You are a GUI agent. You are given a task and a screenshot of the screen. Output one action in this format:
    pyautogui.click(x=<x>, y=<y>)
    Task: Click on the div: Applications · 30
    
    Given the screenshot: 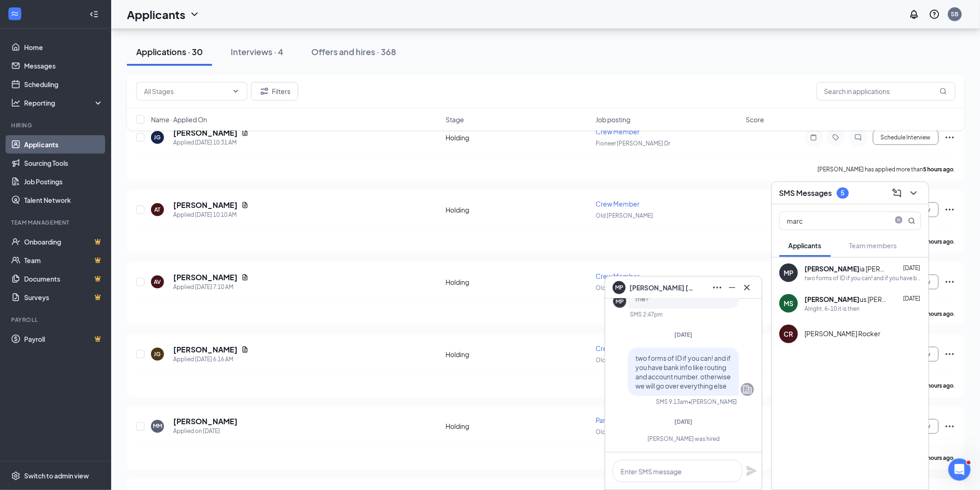 What is the action you would take?
    pyautogui.click(x=170, y=51)
    